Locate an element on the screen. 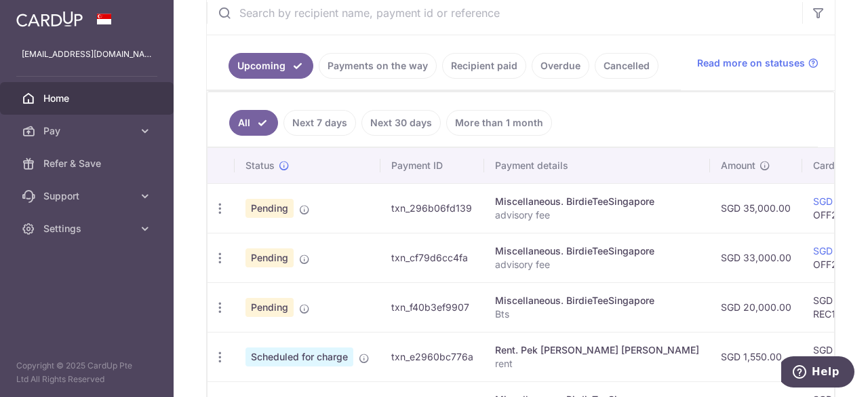 The image size is (868, 397). td: txn_e2960bc776a is located at coordinates (432, 356).